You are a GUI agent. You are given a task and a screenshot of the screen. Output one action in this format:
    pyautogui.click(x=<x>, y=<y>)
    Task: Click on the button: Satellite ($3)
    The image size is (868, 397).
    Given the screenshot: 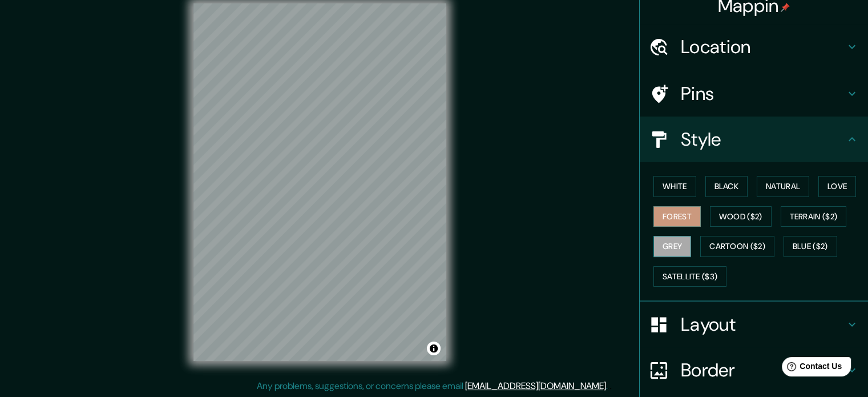 What is the action you would take?
    pyautogui.click(x=690, y=277)
    